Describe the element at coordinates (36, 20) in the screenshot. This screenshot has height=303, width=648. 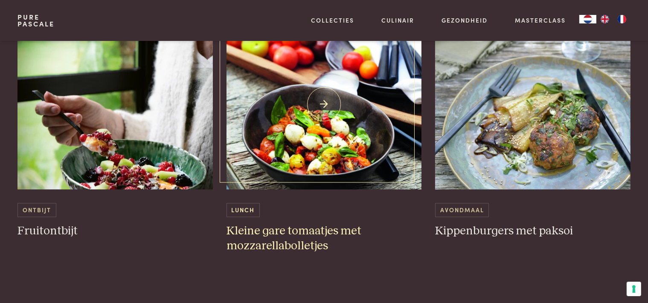
I see `a: PurePascale` at that location.